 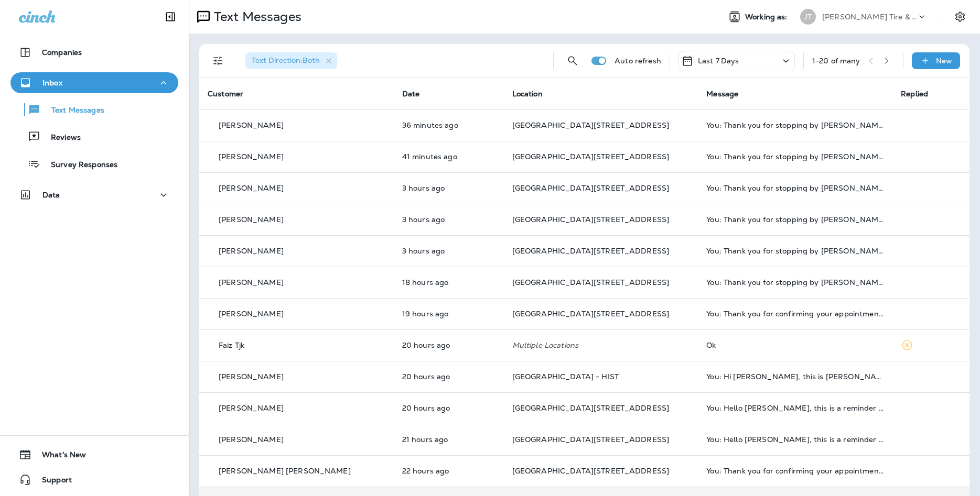 What do you see at coordinates (449, 408) in the screenshot?
I see `p: Oct 9, 2025 02:47 PM` at bounding box center [449, 408].